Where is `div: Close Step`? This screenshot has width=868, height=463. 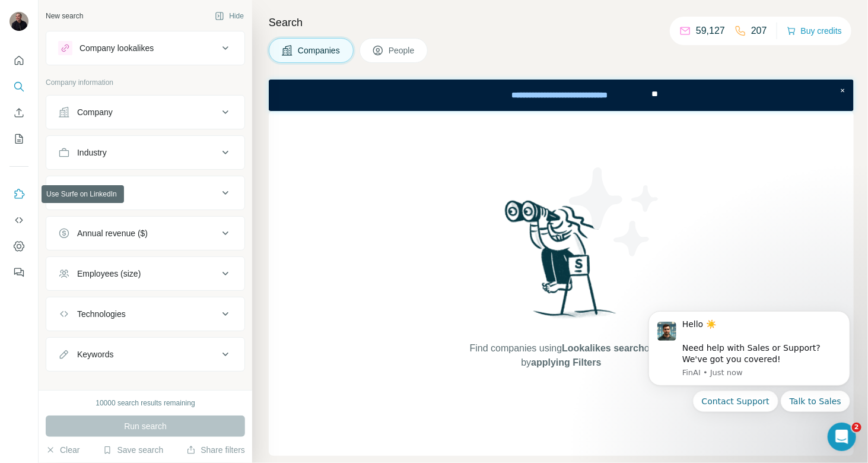
div: Close Step is located at coordinates (573, 11).